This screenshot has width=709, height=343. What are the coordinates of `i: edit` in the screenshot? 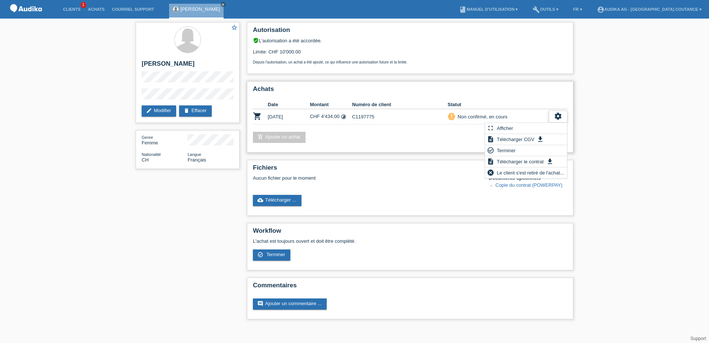 It's located at (149, 110).